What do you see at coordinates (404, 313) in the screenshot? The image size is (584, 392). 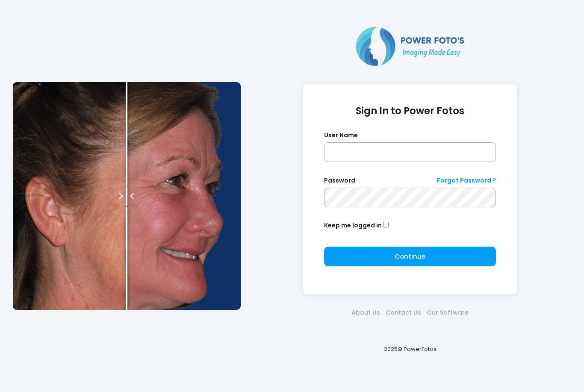 I see `a: Contact Us` at bounding box center [404, 313].